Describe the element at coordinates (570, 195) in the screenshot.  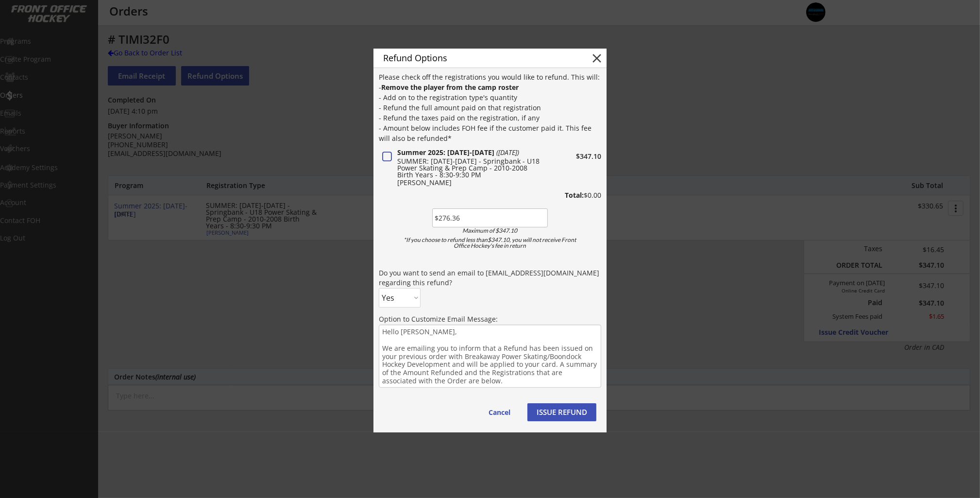
I see `div: $0.00` at that location.